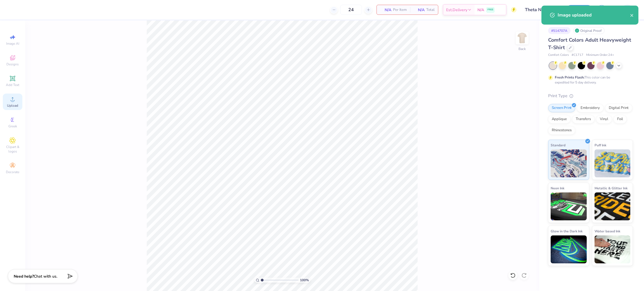 The height and width of the screenshot is (291, 644). Describe the element at coordinates (604, 119) in the screenshot. I see `div: Vinyl` at that location.